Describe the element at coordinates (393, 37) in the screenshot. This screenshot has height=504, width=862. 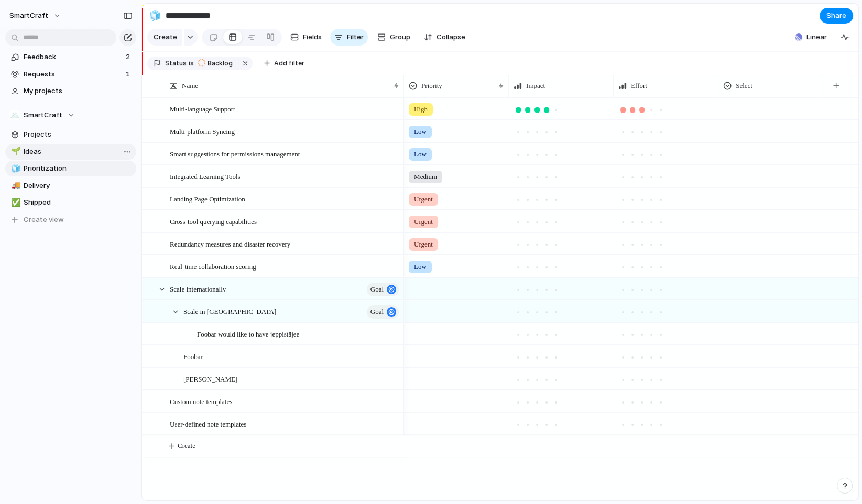
I see `button: Group` at that location.